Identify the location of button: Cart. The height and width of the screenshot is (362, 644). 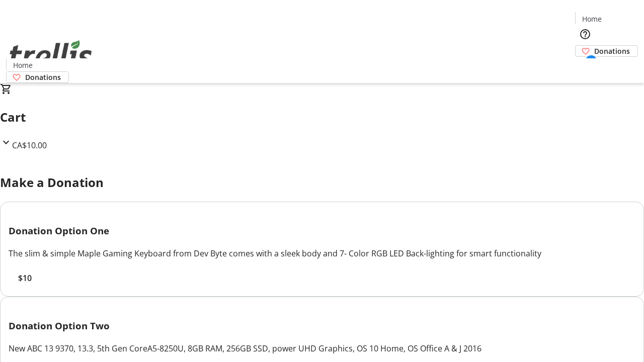
(585, 67).